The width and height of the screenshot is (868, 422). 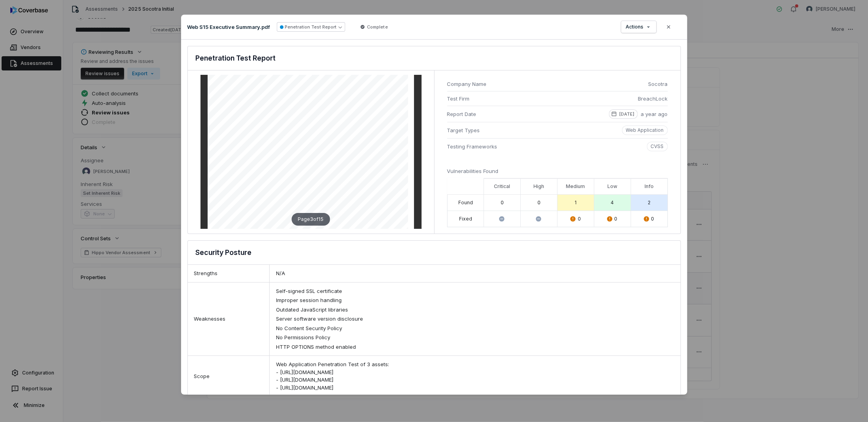 What do you see at coordinates (544, 147) in the screenshot?
I see `span: Testing Frameworks` at bounding box center [544, 147].